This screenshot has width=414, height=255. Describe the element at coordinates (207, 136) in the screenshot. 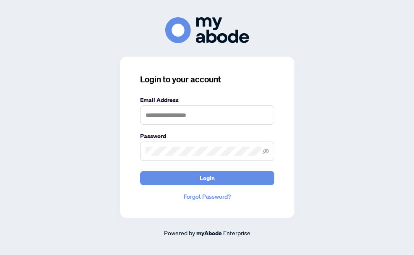

I see `label: Password` at that location.